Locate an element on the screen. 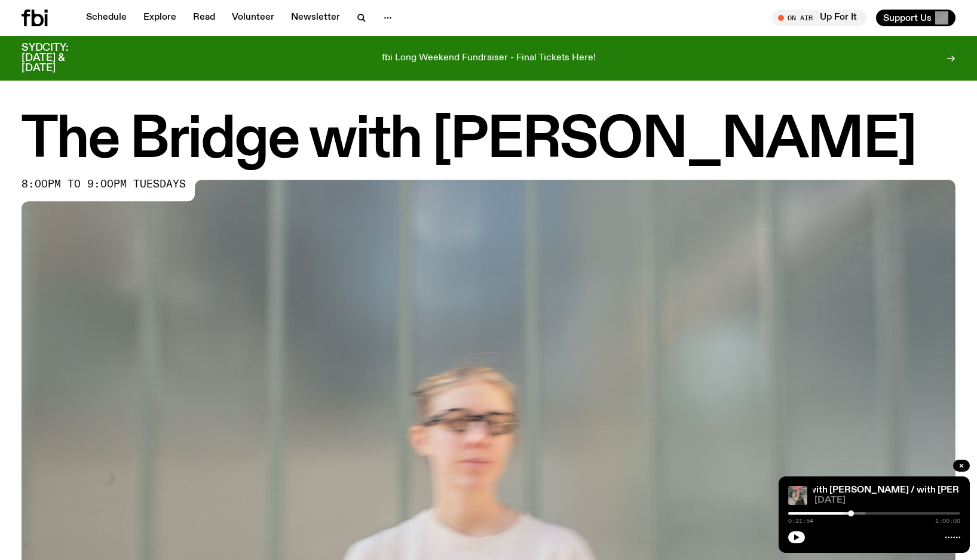 Image resolution: width=977 pixels, height=560 pixels. p: fbi Long Weekend Fundraiser - Final Tickets Here! is located at coordinates (489, 59).